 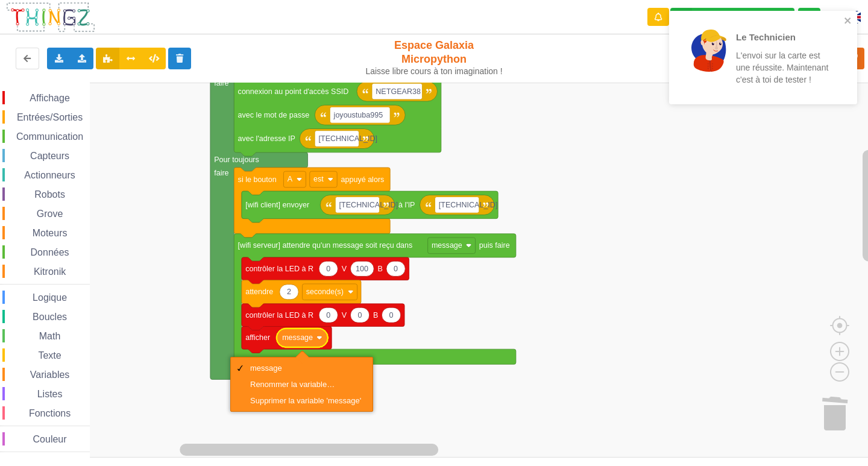 What do you see at coordinates (49, 316) in the screenshot?
I see `span: Boucles` at bounding box center [49, 316].